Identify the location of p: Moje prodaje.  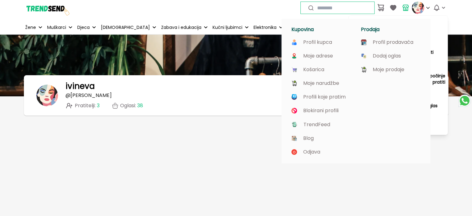
(389, 70).